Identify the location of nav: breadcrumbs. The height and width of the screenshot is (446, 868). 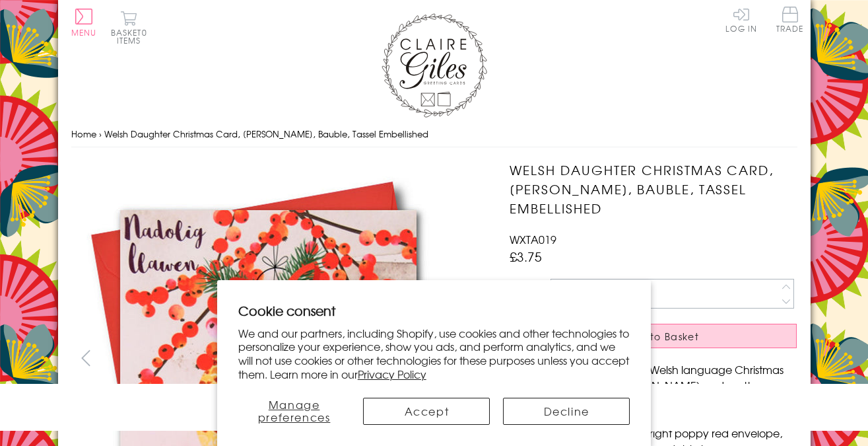
(435, 134).